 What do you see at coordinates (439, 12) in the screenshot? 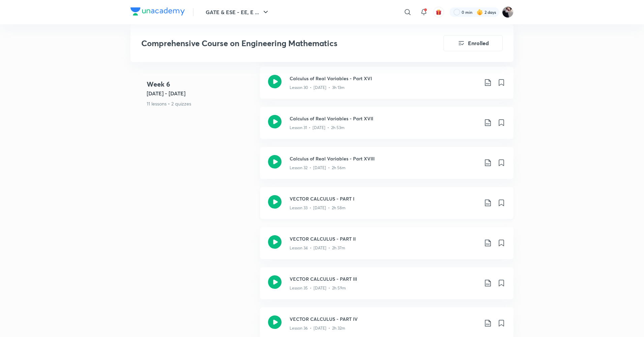
I see `img: avatar` at bounding box center [439, 12].